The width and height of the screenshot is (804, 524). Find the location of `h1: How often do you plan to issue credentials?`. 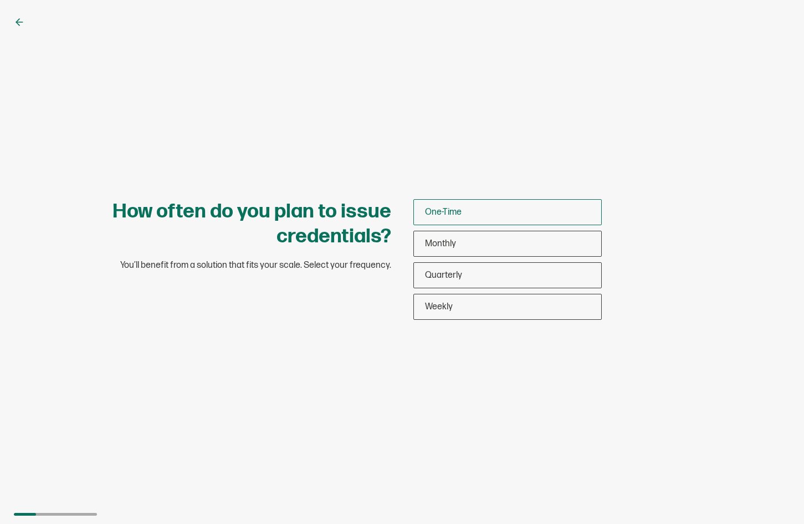

h1: How often do you plan to issue credentials? is located at coordinates (236, 224).